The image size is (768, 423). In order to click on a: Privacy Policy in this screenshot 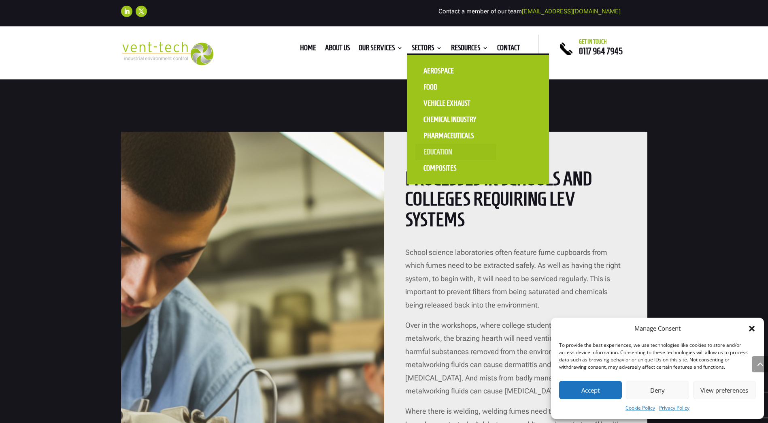, I will do `click(674, 408)`.